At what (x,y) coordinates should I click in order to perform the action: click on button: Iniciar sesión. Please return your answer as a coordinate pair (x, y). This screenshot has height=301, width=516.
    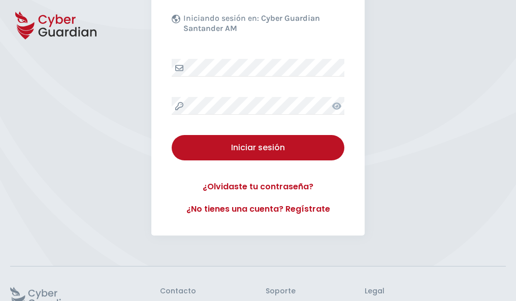
    Looking at the image, I should click on (258, 148).